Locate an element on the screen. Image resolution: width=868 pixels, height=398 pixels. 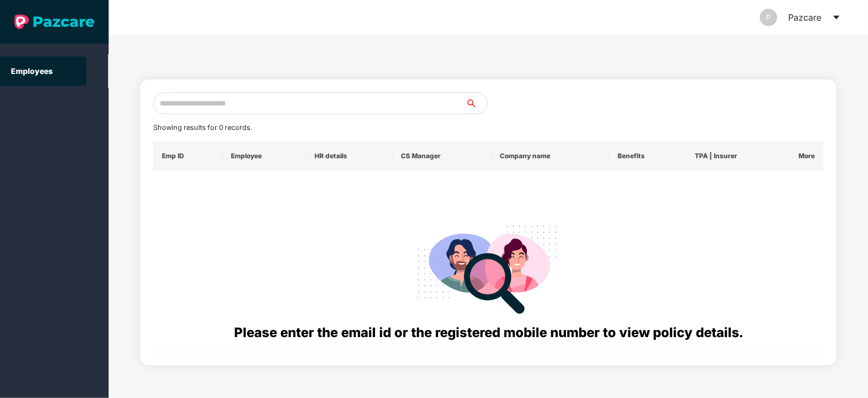
span: Please enter the email id or the registered mobile number to view policy details. is located at coordinates (488, 332).